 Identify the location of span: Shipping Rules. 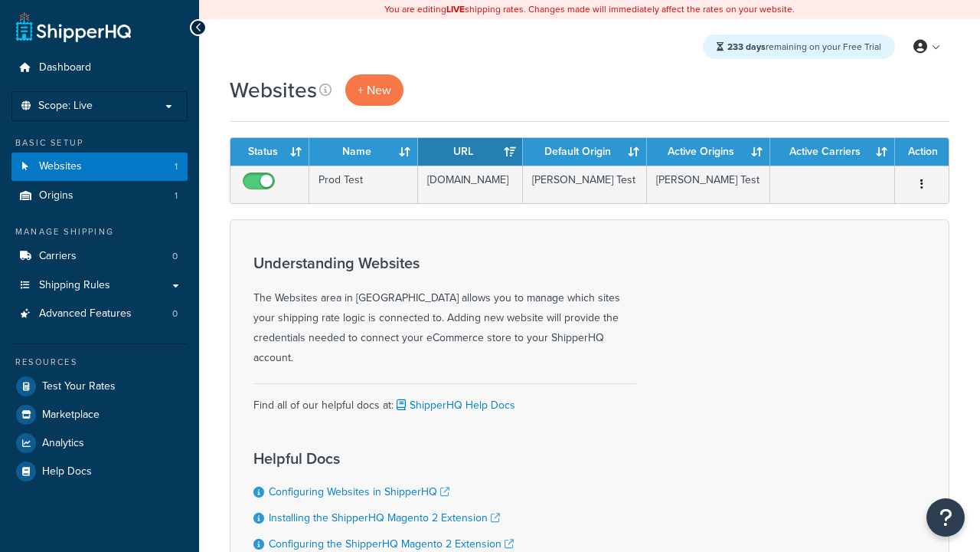
(74, 285).